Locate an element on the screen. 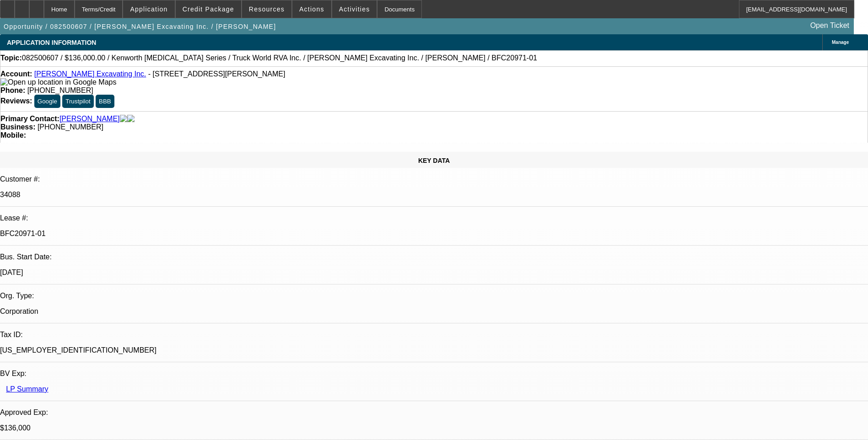 The image size is (868, 440). span: Application is located at coordinates (149, 9).